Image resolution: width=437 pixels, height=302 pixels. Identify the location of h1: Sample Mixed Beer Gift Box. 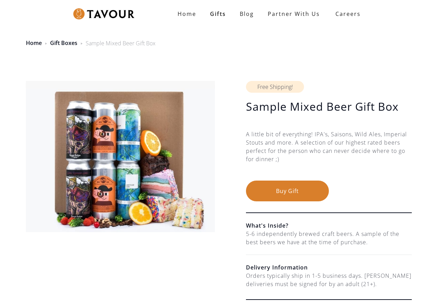
(329, 106).